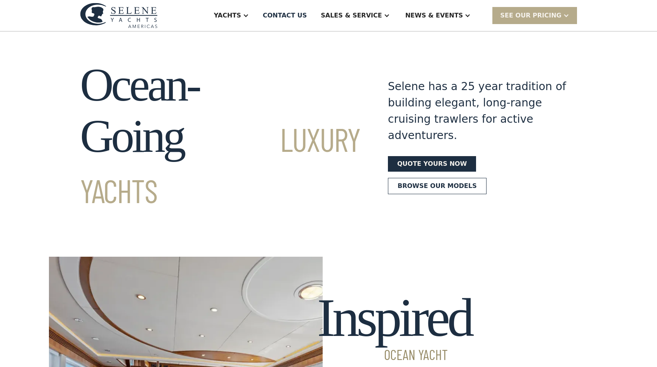  I want to click on div: Sales & Service, so click(351, 16).